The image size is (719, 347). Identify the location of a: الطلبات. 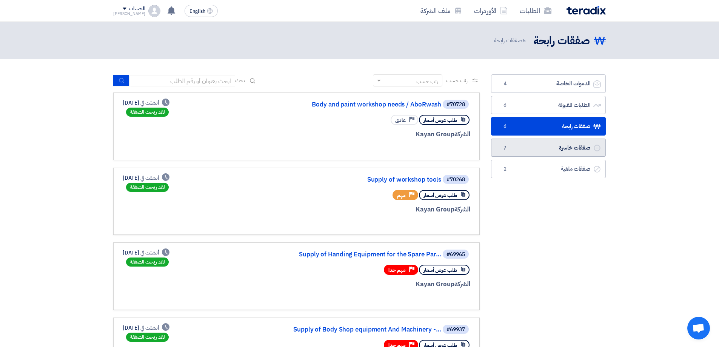
(535, 11).